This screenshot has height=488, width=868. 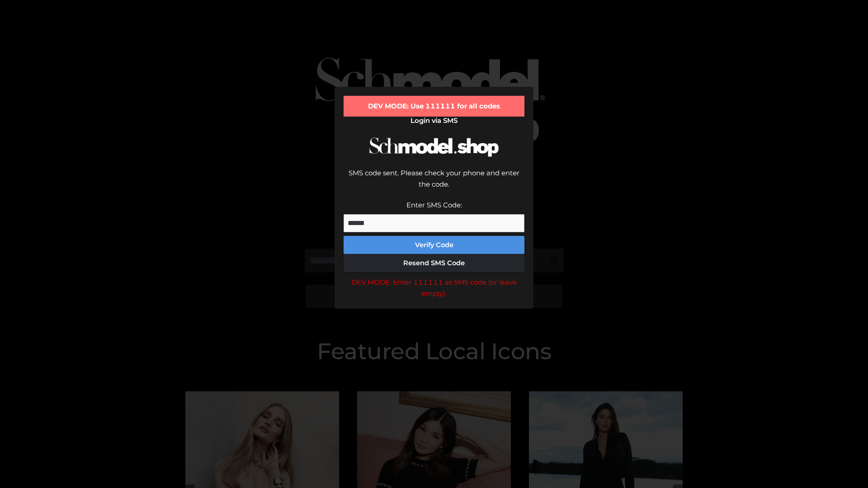 I want to click on button: Verify Code, so click(x=434, y=244).